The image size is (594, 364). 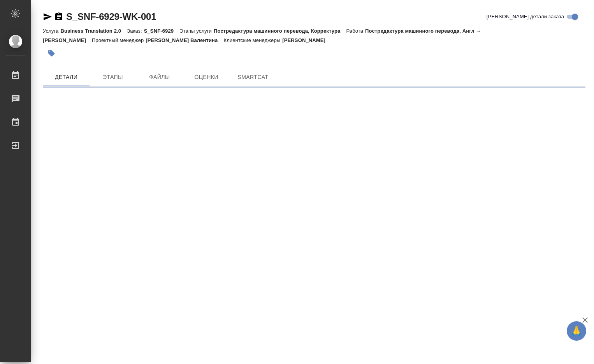 I want to click on span: SmartCat, so click(x=253, y=77).